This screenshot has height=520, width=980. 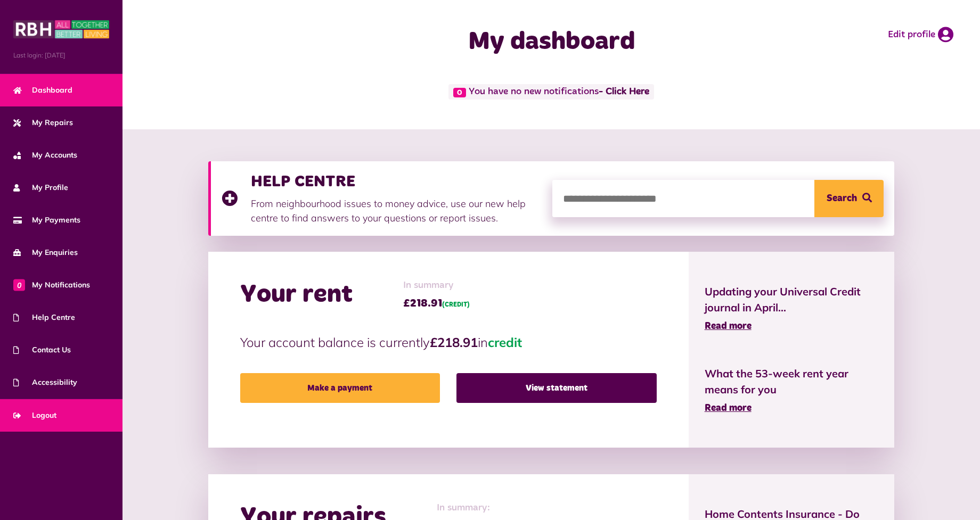 I want to click on span: My Payments, so click(x=47, y=220).